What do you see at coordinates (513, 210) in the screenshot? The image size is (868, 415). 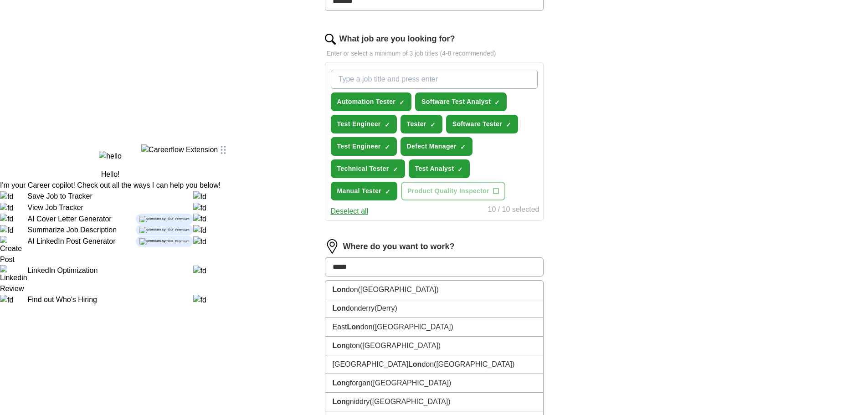 I see `div: 10 / 10 selected` at bounding box center [513, 210].